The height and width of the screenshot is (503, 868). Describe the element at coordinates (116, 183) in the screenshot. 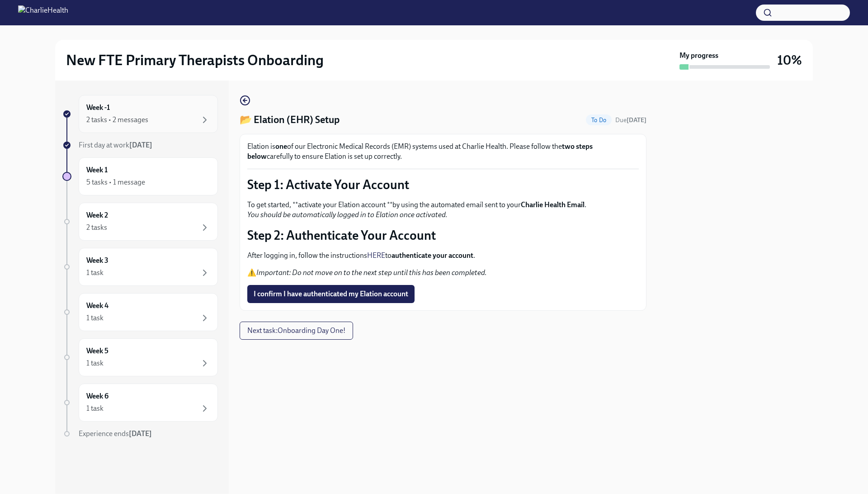

I see `div: 5 tasks • 1 message` at that location.